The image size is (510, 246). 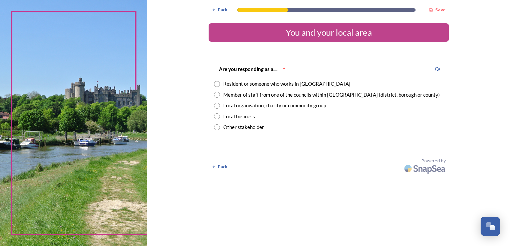 I want to click on span: Powered by, so click(x=433, y=161).